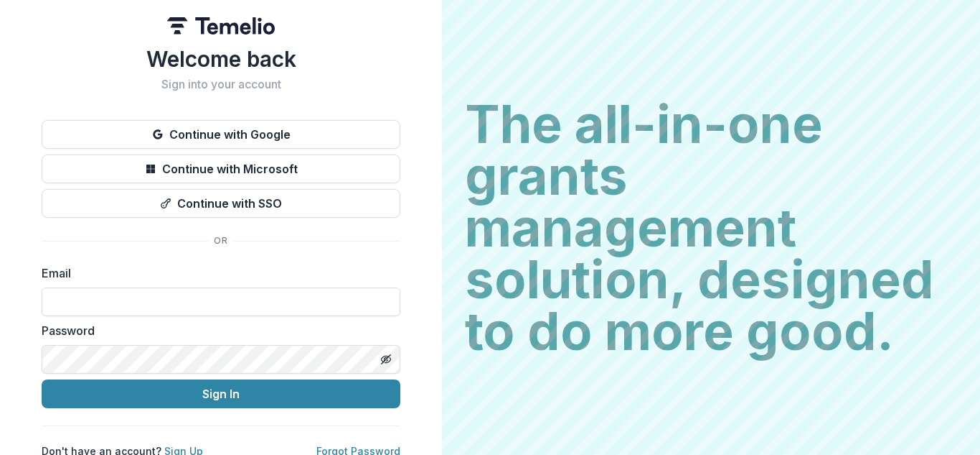 This screenshot has height=455, width=980. What do you see at coordinates (221, 169) in the screenshot?
I see `button: Continue with Microsoft` at bounding box center [221, 169].